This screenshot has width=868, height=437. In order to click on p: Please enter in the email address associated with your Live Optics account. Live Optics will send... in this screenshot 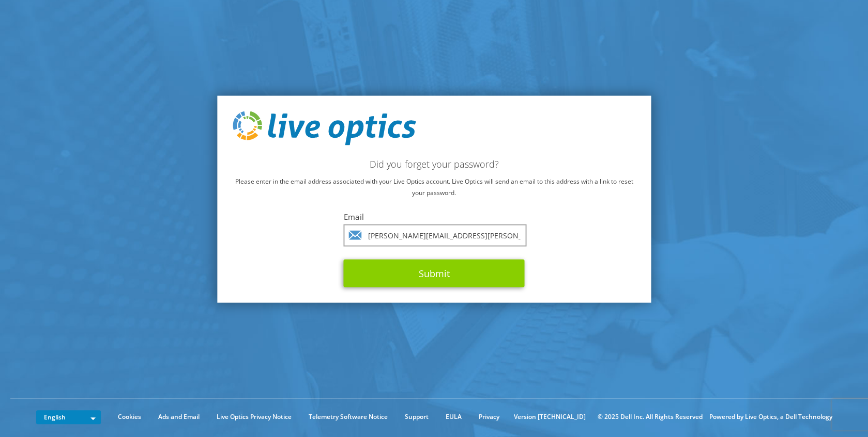, I will do `click(434, 187)`.